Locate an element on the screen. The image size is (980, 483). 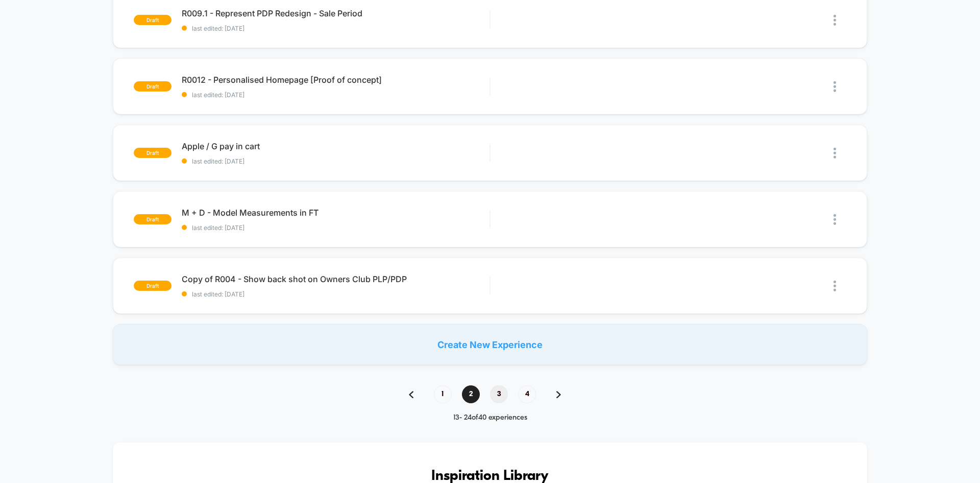
span: R0012 - Personalised Homepage [Proof of concept] is located at coordinates (336, 79).